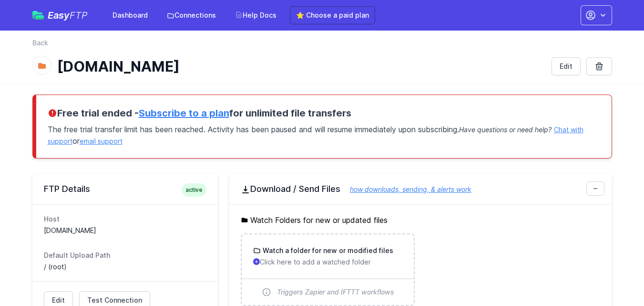  What do you see at coordinates (125, 189) in the screenshot?
I see `h2: FTP Details` at bounding box center [125, 189].